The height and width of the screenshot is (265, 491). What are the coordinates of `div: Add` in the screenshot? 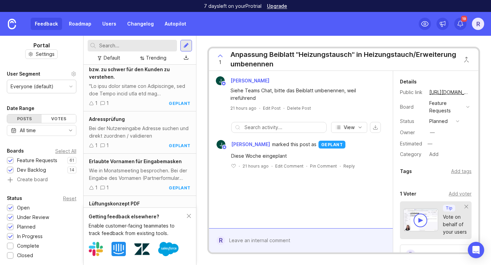 It's located at (434, 154).